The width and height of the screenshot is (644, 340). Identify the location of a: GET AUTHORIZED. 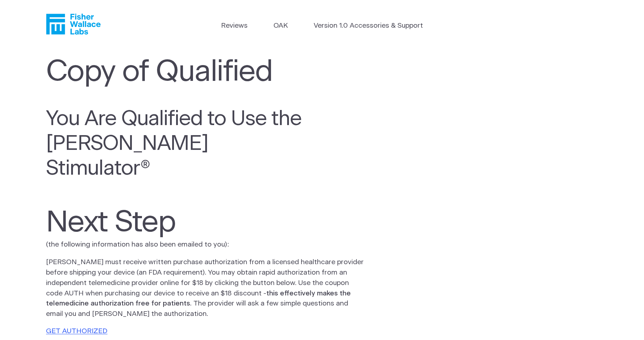
(77, 331).